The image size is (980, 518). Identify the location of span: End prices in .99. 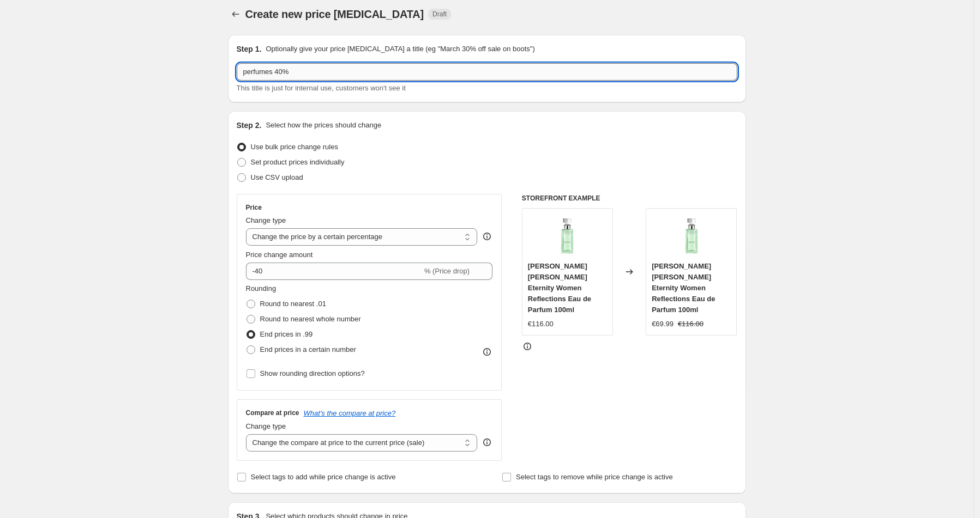
(286, 334).